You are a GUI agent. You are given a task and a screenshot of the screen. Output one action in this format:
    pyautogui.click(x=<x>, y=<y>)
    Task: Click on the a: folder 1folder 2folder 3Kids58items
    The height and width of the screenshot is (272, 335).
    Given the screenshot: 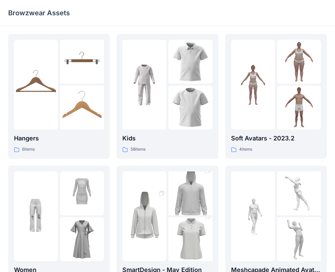 What is the action you would take?
    pyautogui.click(x=167, y=96)
    